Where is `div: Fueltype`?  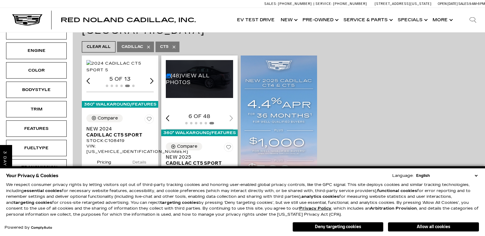
div: Fueltype is located at coordinates (36, 148).